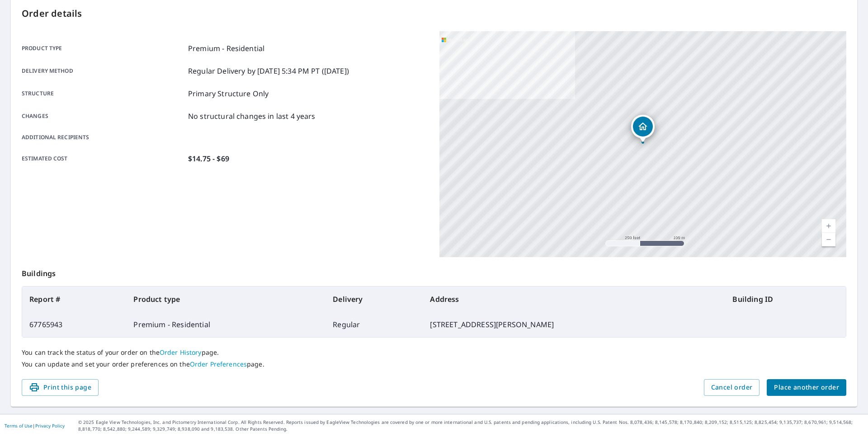  Describe the element at coordinates (806, 387) in the screenshot. I see `button: Place another order` at that location.